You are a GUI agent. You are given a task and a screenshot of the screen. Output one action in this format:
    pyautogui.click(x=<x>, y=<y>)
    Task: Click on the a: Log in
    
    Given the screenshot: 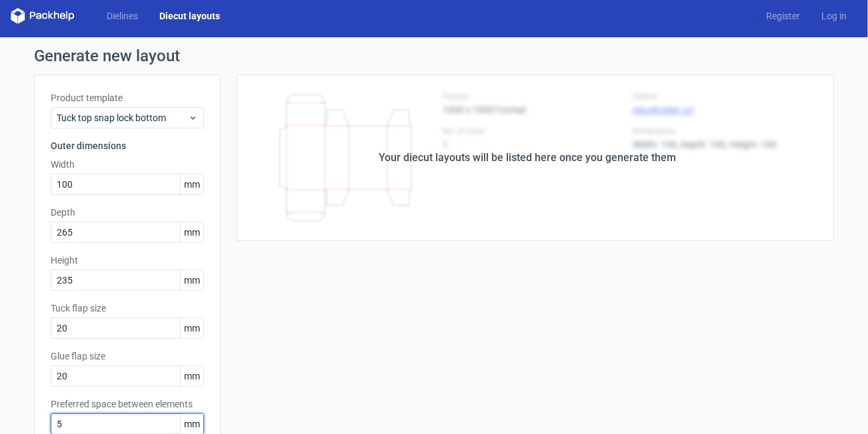 What is the action you would take?
    pyautogui.click(x=834, y=16)
    